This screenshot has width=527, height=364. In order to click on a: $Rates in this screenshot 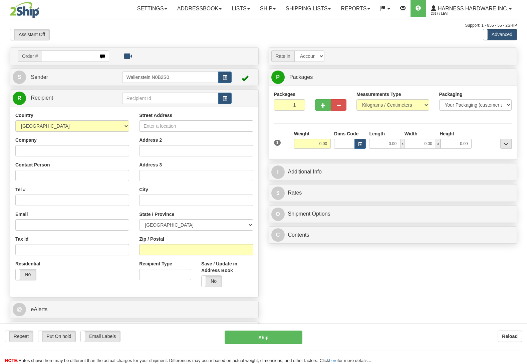, I will do `click(393, 193)`.